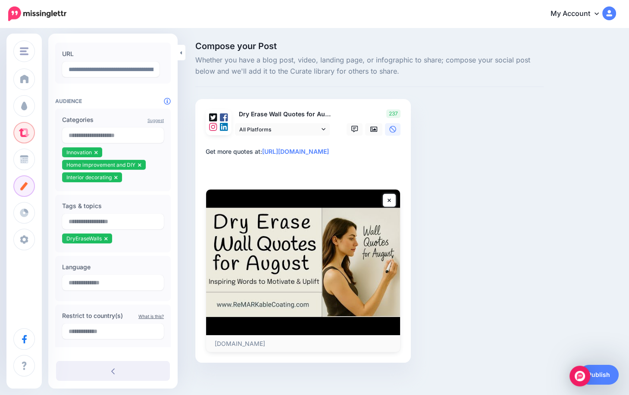  Describe the element at coordinates (113, 120) in the screenshot. I see `label: Categories` at that location.